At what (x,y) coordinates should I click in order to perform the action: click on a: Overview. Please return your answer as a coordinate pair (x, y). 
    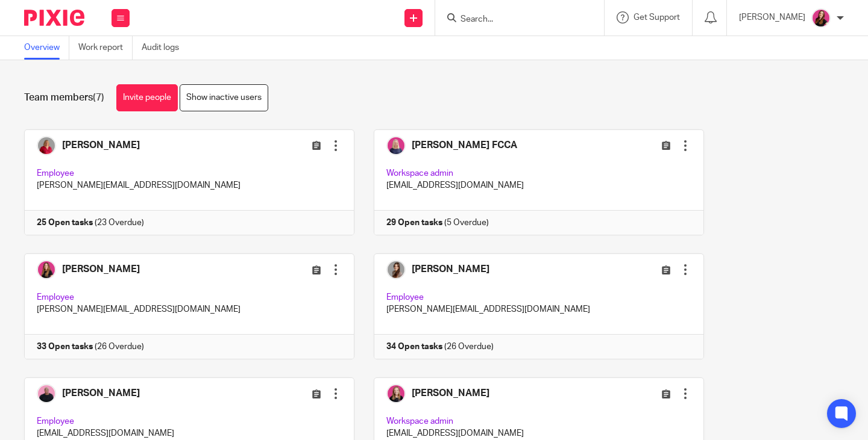
    Looking at the image, I should click on (47, 48).